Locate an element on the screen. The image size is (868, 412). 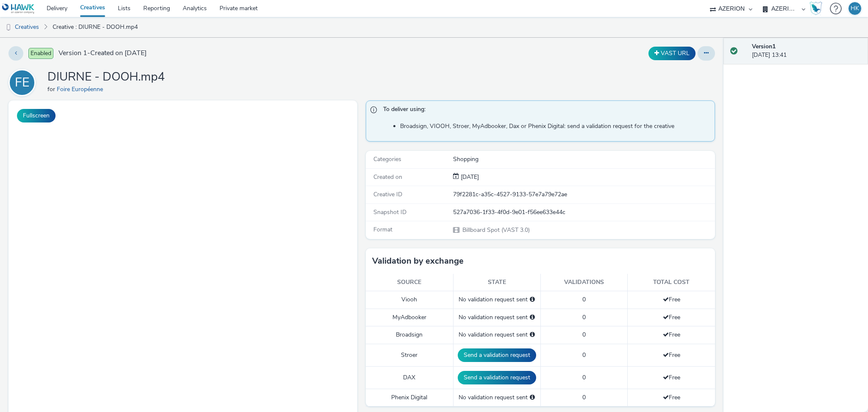
td: Phenix Digital is located at coordinates (409, 397).